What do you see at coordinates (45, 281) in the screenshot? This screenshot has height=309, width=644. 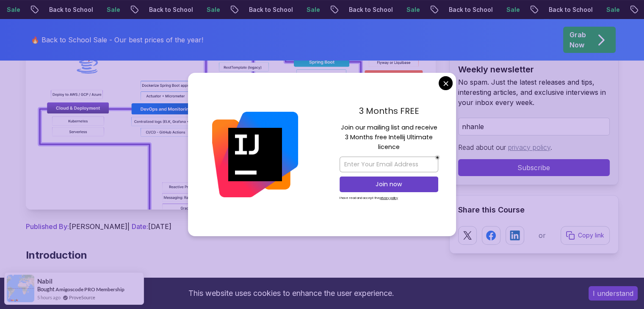 I see `span: Nabil` at bounding box center [45, 281].